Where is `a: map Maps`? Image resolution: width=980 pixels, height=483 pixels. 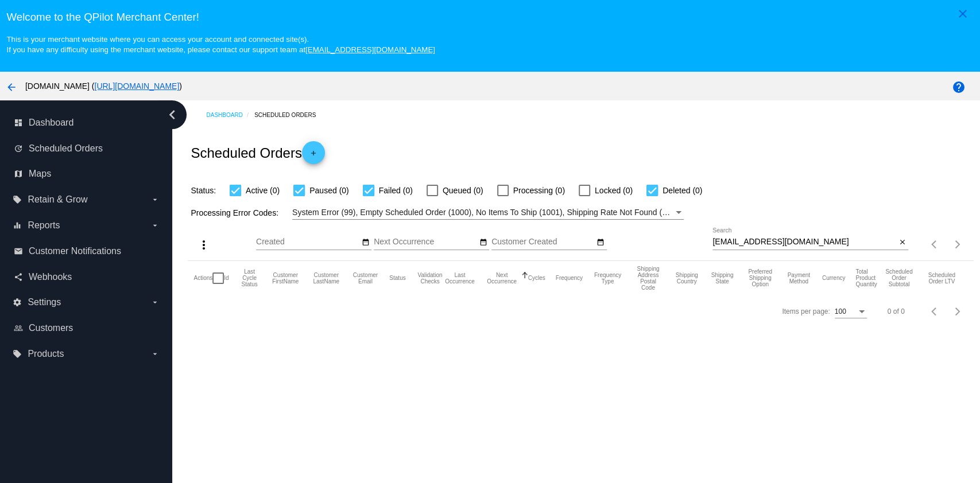 a: map Maps is located at coordinates (87, 174).